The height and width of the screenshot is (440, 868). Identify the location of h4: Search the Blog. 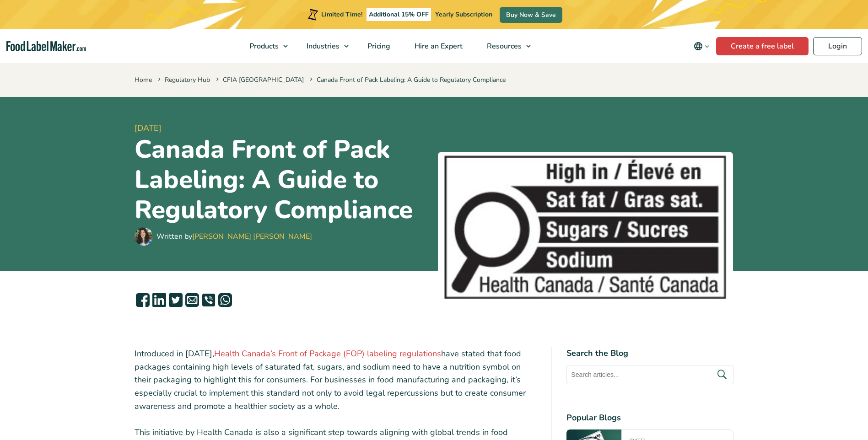
(650, 353).